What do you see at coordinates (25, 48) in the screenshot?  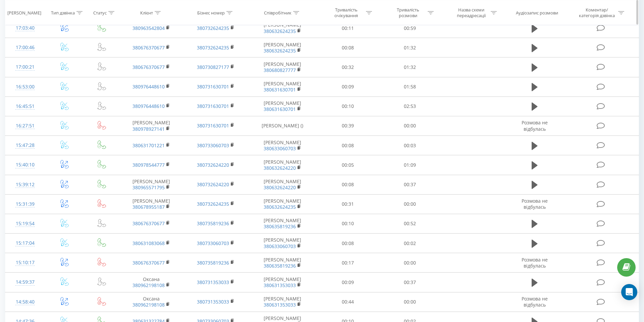 I see `div: 17:00:46` at bounding box center [25, 48].